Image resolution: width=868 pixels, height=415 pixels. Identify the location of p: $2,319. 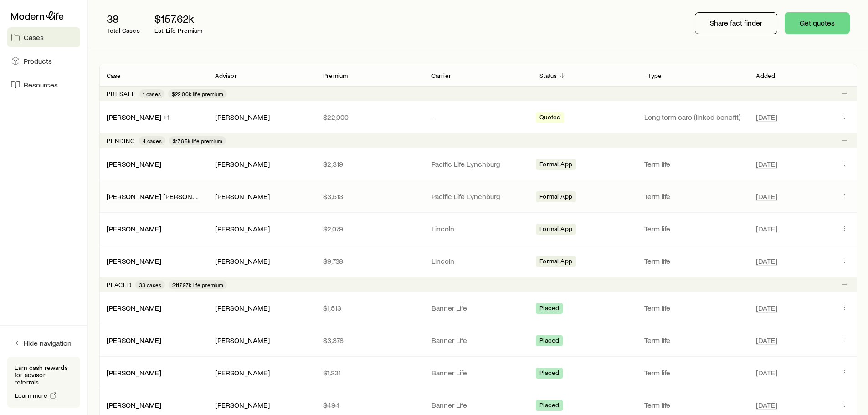
(370, 164).